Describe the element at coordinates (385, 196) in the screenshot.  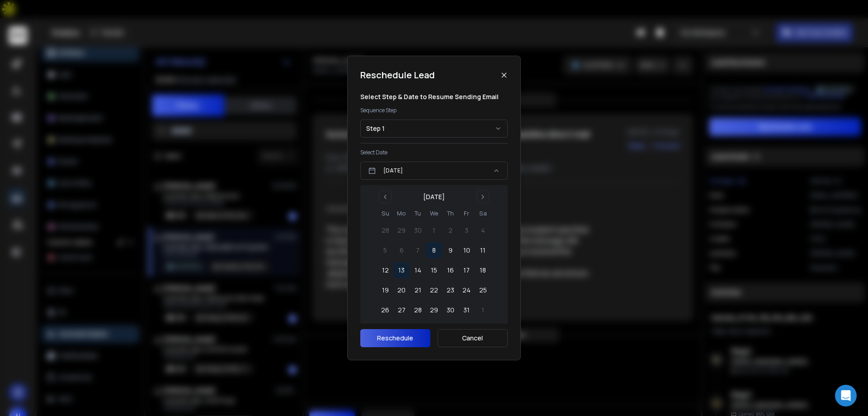
I see `button: Go to previous month` at that location.